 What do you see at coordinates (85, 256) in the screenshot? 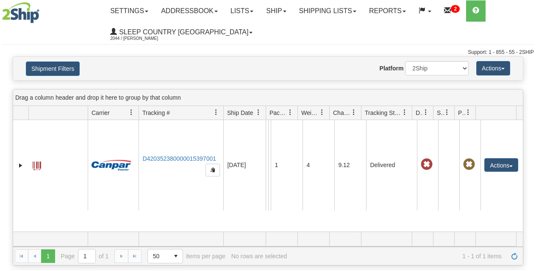
I see `span: Page of 1` at bounding box center [85, 256].